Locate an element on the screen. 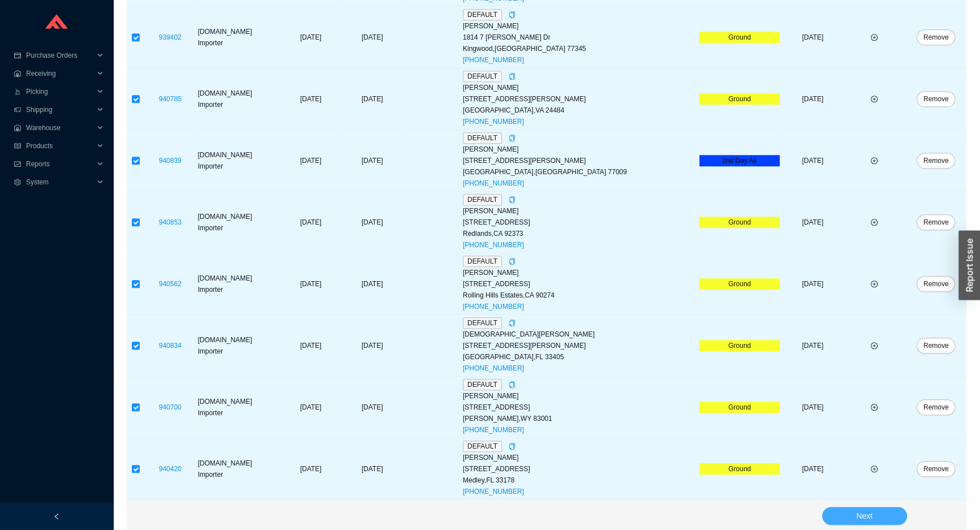  span: Receiving is located at coordinates (60, 74).